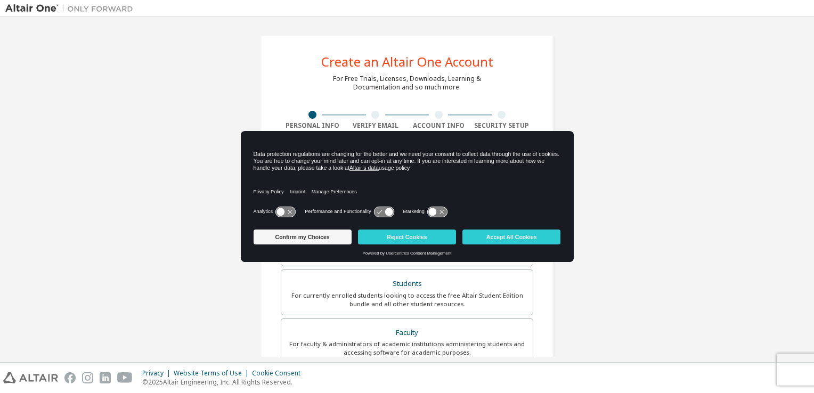 This screenshot has width=814, height=393. Describe the element at coordinates (213, 373) in the screenshot. I see `div: Website Terms of Use` at that location.